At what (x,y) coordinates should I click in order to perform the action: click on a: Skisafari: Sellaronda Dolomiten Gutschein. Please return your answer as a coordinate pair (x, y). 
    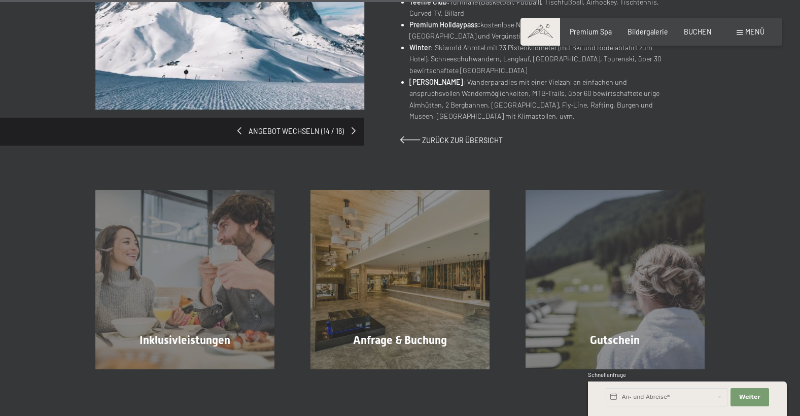
    Looking at the image, I should click on (615, 279).